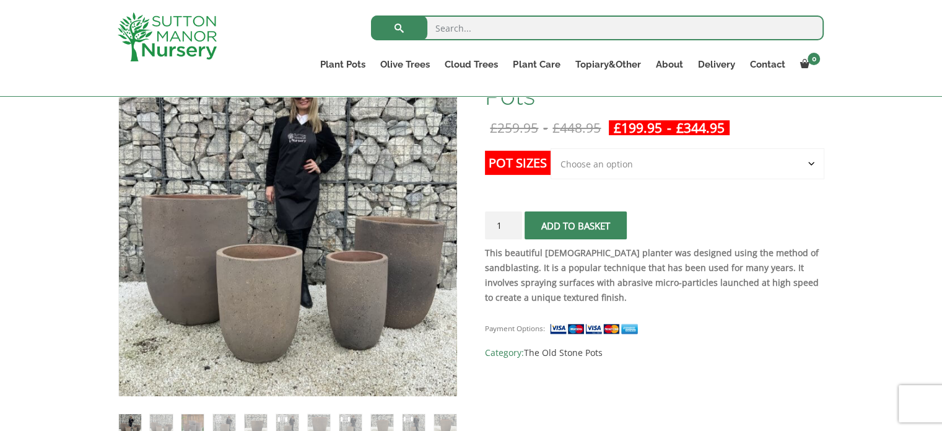 The height and width of the screenshot is (431, 942). Describe the element at coordinates (701, 128) in the screenshot. I see `bdi: 344.95` at that location.